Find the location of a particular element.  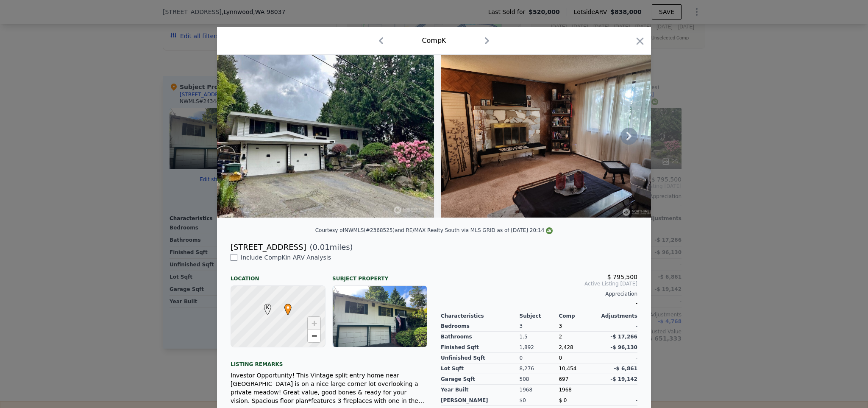

span: -$ 96,130 is located at coordinates (623, 347).